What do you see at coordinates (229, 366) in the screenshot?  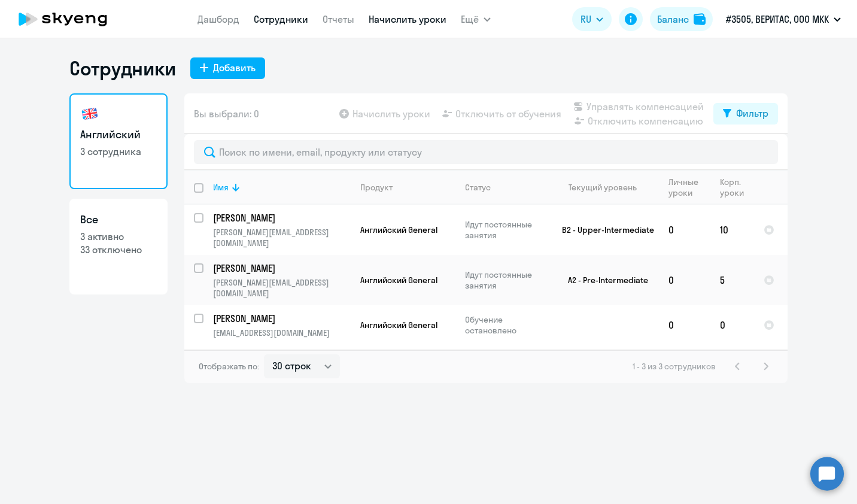 I see `span: Отображать по:` at bounding box center [229, 366].